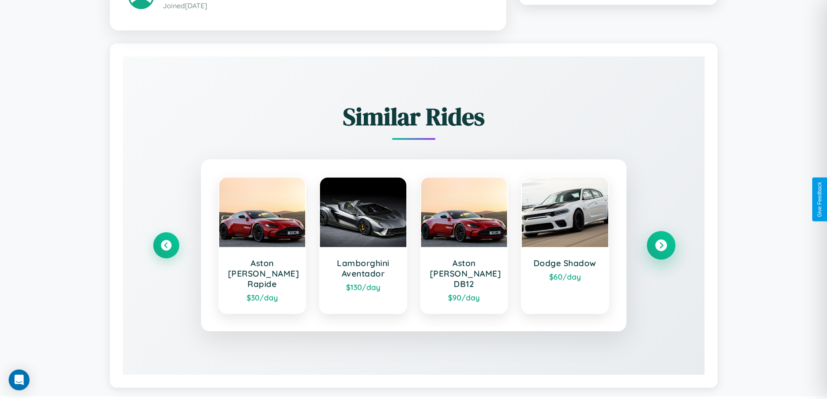 The width and height of the screenshot is (827, 399). I want to click on a: Lamborghini Aventador$130/day, so click(363, 245).